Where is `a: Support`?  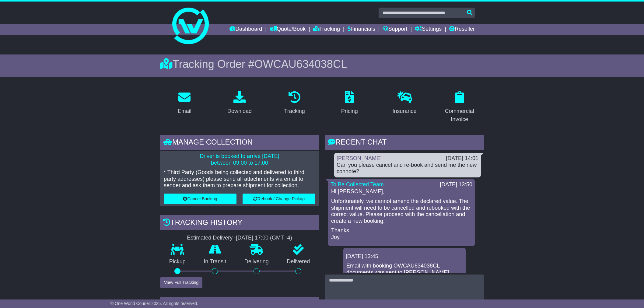
a: Support is located at coordinates (395, 30).